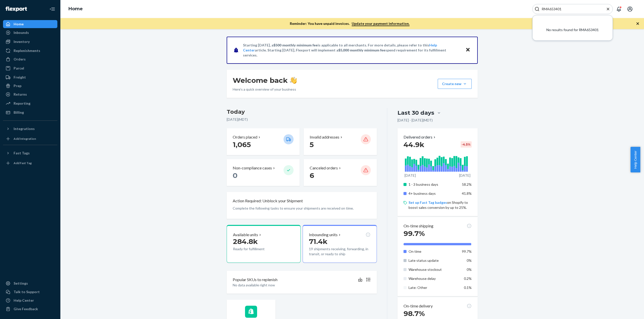 Image resolution: width=644 pixels, height=319 pixels. Describe the element at coordinates (265, 80) in the screenshot. I see `h1: Welcome back` at that location.